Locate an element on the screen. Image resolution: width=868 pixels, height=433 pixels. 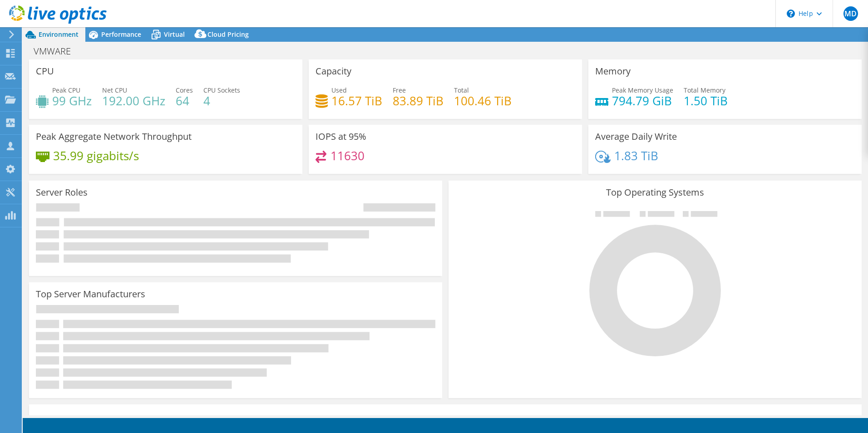
h3: Top Server Manufacturers is located at coordinates (90, 294).